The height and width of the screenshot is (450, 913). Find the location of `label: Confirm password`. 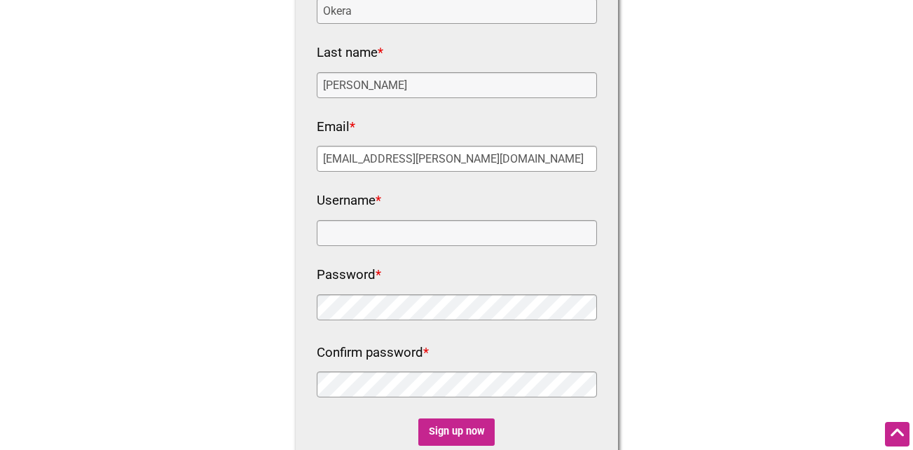

label: Confirm password is located at coordinates (373, 353).